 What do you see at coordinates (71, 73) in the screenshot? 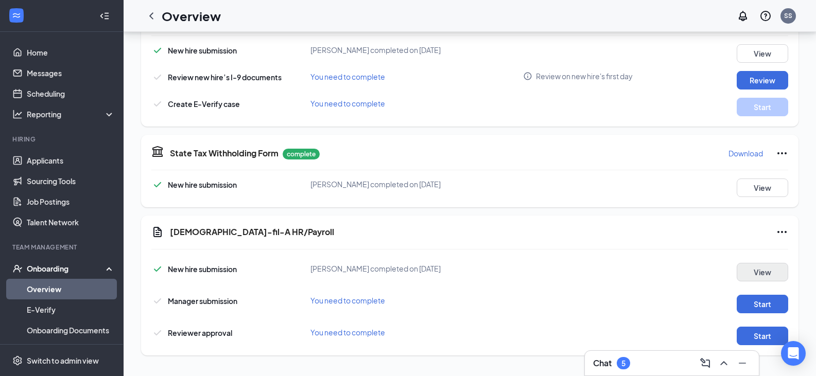
I see `a: Messages` at bounding box center [71, 73].